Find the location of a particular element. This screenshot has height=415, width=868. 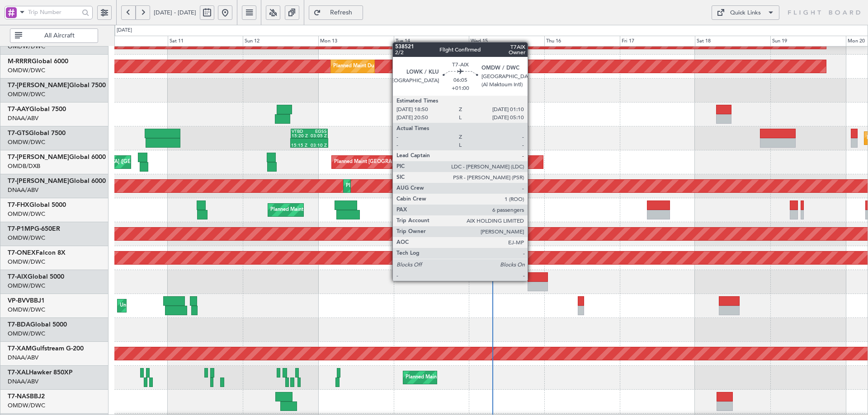

a: T7-BDAGlobal 5000 is located at coordinates (37, 325).